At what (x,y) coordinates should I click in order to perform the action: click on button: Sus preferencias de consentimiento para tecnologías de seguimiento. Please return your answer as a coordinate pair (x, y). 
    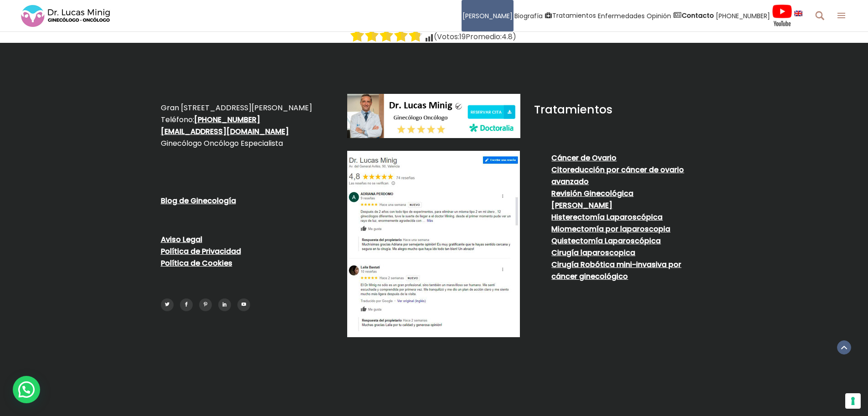
    Looking at the image, I should click on (853, 401).